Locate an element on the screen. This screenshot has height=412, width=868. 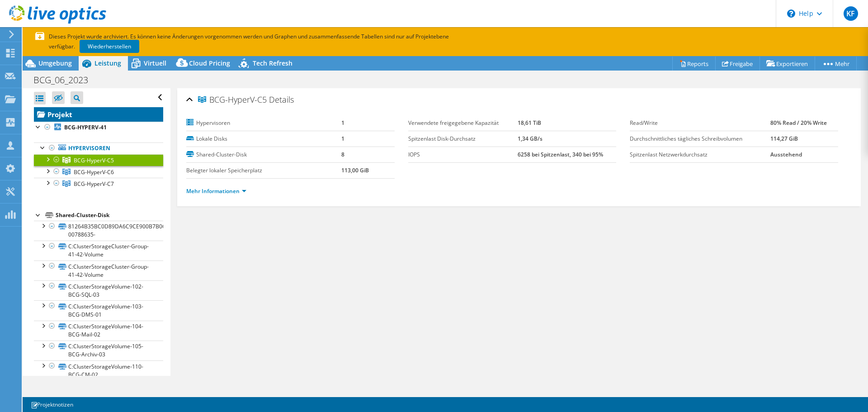
span: Leistung is located at coordinates (107, 63).